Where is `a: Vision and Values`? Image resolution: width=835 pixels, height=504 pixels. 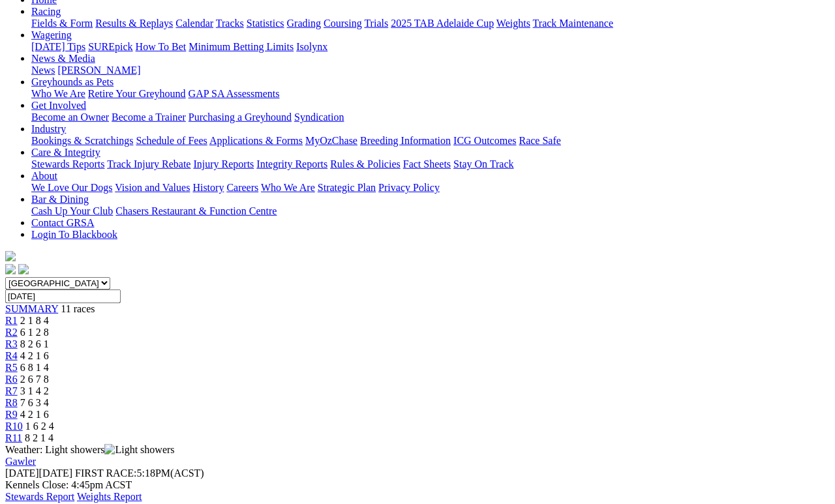
a: Vision and Values is located at coordinates (152, 187).